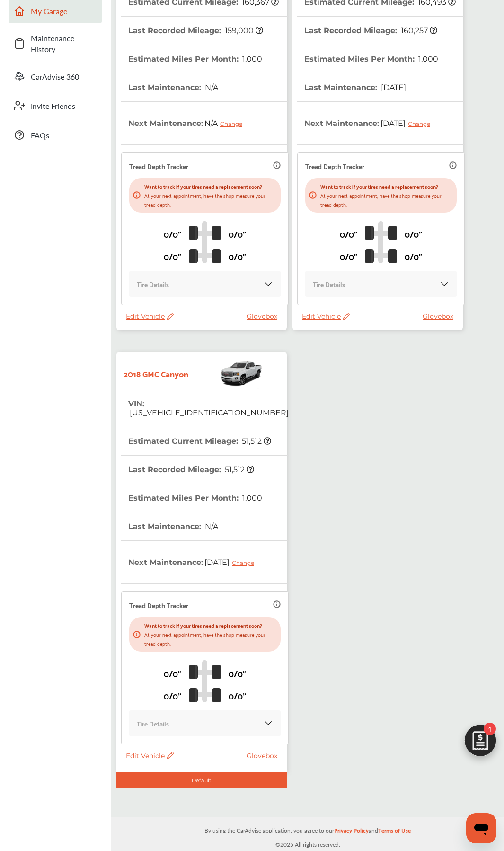  What do you see at coordinates (64, 11) in the screenshot?
I see `span: My Garage` at bounding box center [64, 11].